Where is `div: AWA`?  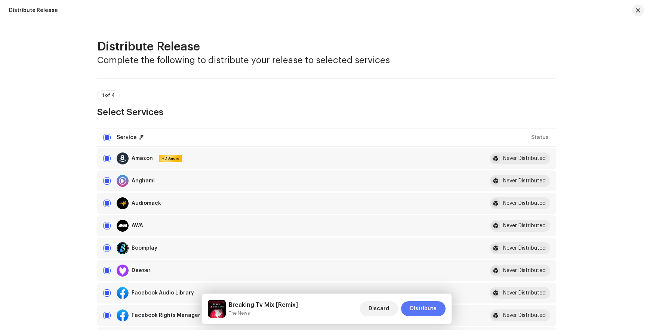
div: AWA is located at coordinates (137, 226).